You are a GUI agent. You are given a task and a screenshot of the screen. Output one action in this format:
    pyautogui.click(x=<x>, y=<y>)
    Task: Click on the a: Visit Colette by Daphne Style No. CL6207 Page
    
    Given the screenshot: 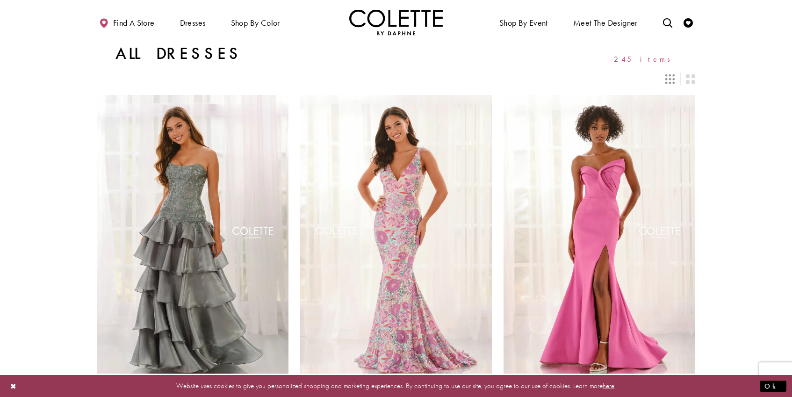 What is the action you would take?
    pyautogui.click(x=599, y=234)
    